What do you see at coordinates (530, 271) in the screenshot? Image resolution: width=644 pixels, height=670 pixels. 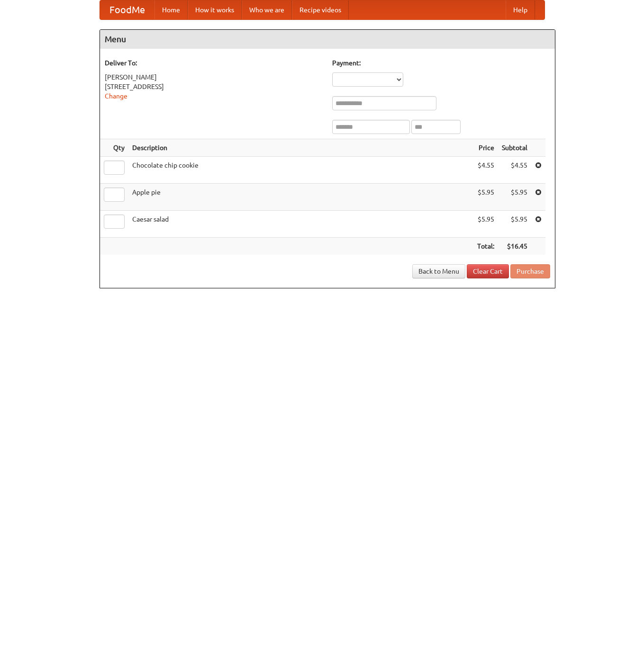 I see `button: Purchase` at bounding box center [530, 271].